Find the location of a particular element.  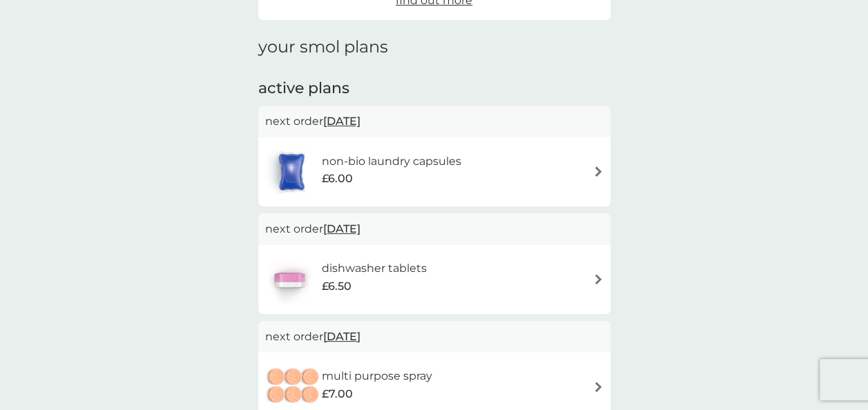

img: non-bio laundry capsules is located at coordinates (292, 171).